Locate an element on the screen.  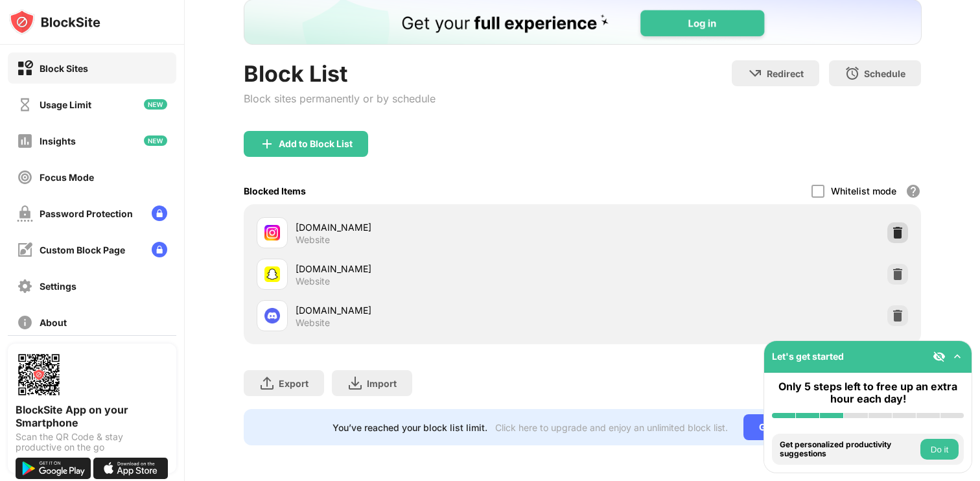
div: Password Protection is located at coordinates (86, 213).